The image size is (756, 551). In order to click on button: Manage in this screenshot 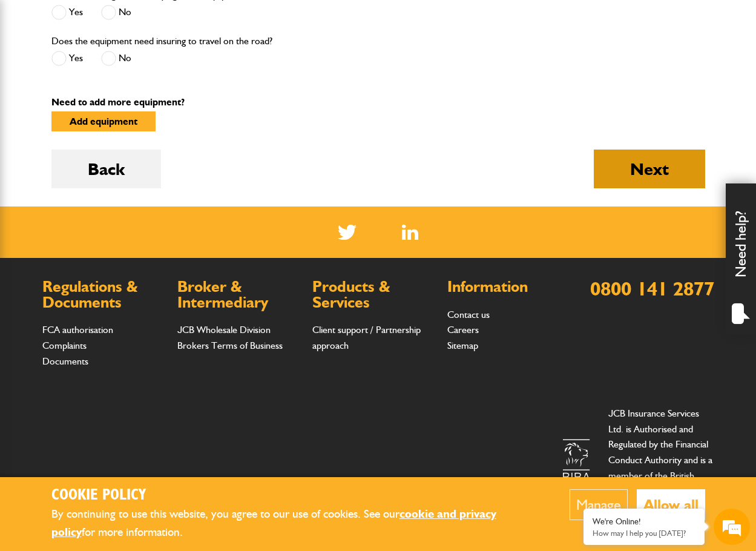, I will do `click(599, 504)`.